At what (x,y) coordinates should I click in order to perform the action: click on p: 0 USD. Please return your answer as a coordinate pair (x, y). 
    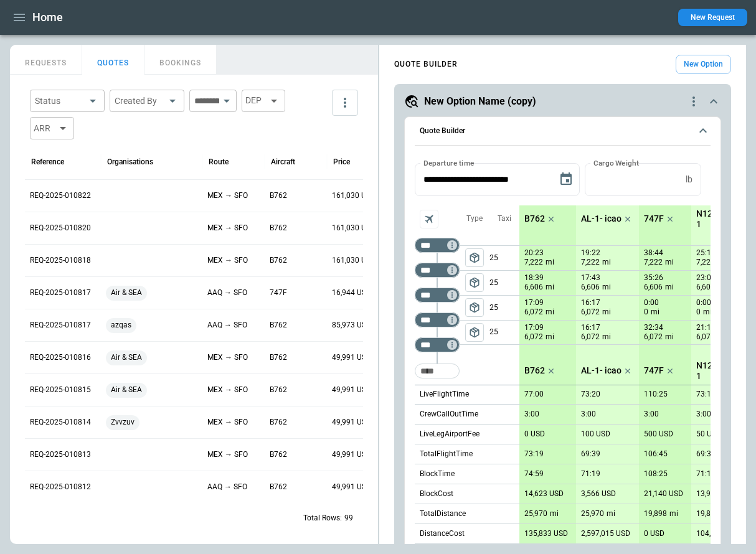
    Looking at the image, I should click on (654, 533).